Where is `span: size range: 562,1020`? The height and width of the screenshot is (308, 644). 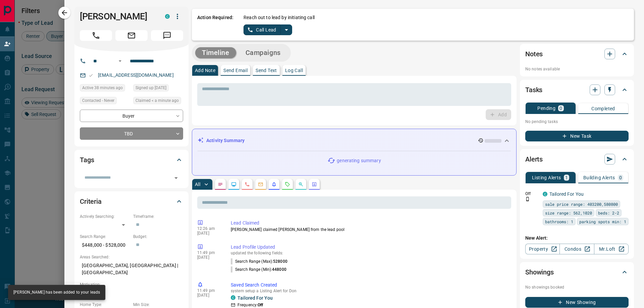
span: size range: 562,1020 is located at coordinates (568, 212).